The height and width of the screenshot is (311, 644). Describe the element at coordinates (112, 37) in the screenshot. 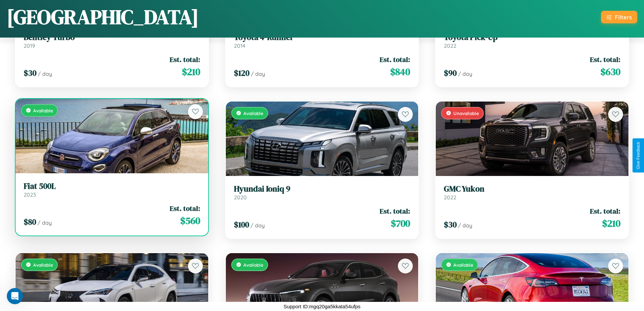

I see `h3: Bentley Turbo` at that location.